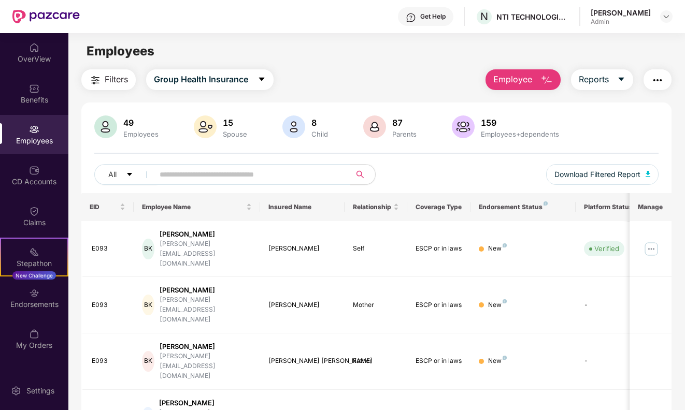 This screenshot has height=410, width=685. Describe the element at coordinates (376, 305) in the screenshot. I see `div: Mother` at that location.